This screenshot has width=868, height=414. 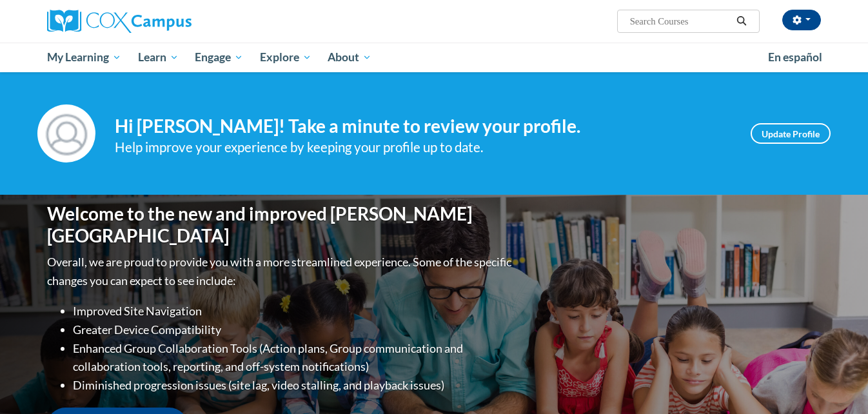 What do you see at coordinates (680, 21) in the screenshot?
I see `input: Search Courses` at bounding box center [680, 21].